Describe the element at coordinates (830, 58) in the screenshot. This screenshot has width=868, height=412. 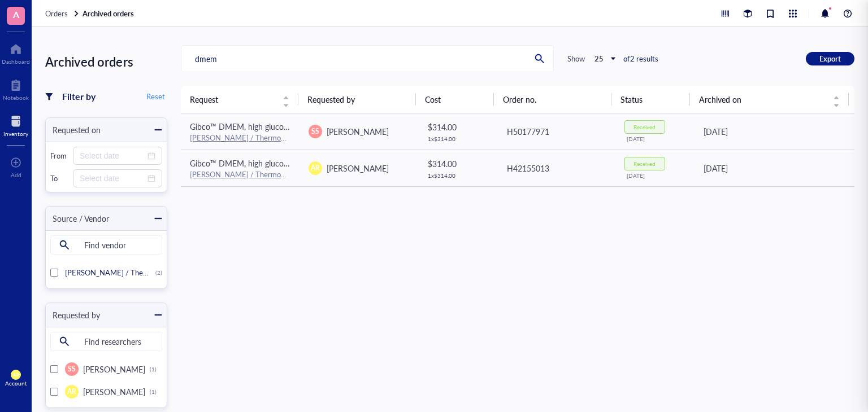
I see `button: Export` at that location.